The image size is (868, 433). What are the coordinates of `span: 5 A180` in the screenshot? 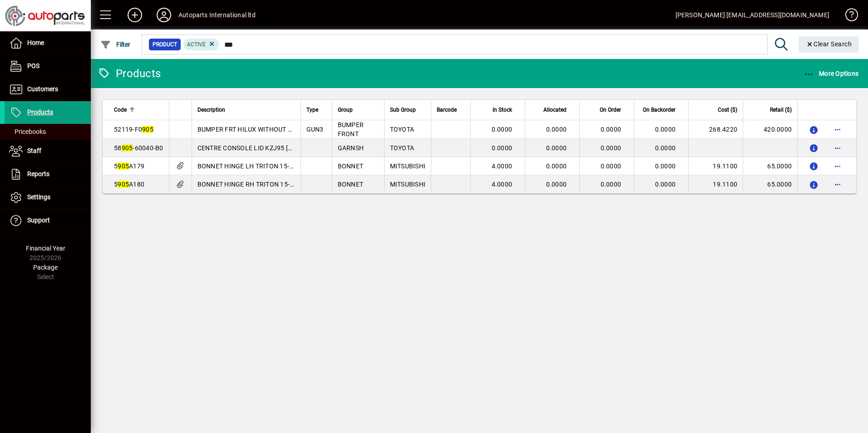 It's located at (129, 184).